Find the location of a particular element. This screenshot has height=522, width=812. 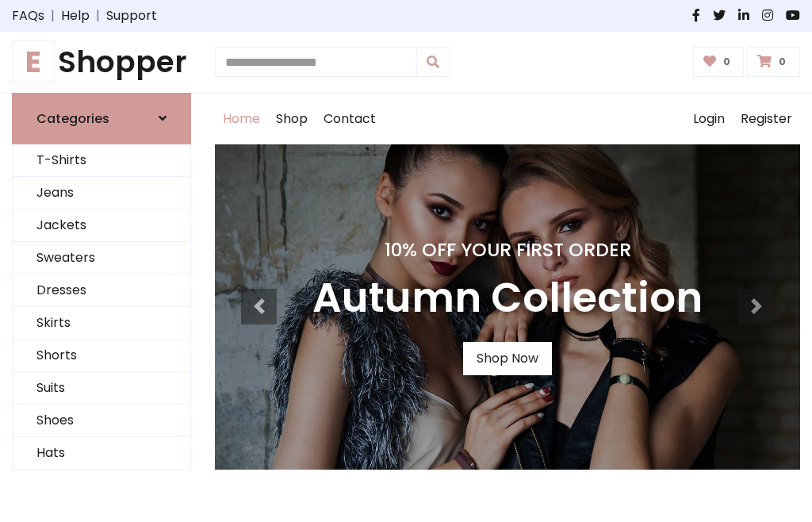

a: Login is located at coordinates (709, 119).